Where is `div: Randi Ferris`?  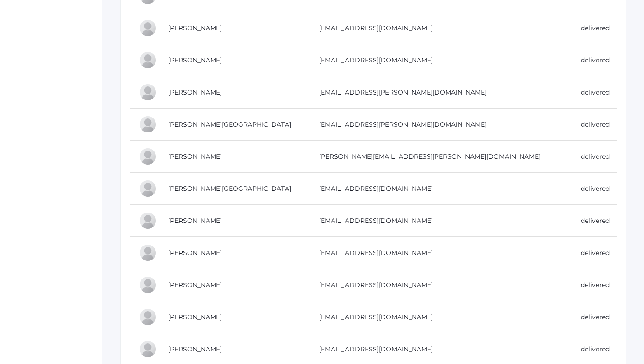 div: Randi Ferris is located at coordinates (147, 253).